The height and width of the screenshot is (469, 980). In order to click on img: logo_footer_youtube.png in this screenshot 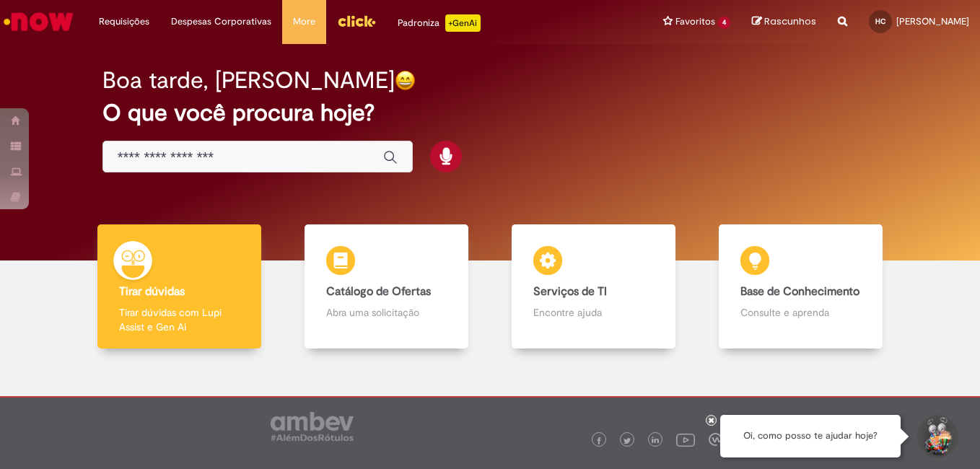, I will do `click(685, 440)`.